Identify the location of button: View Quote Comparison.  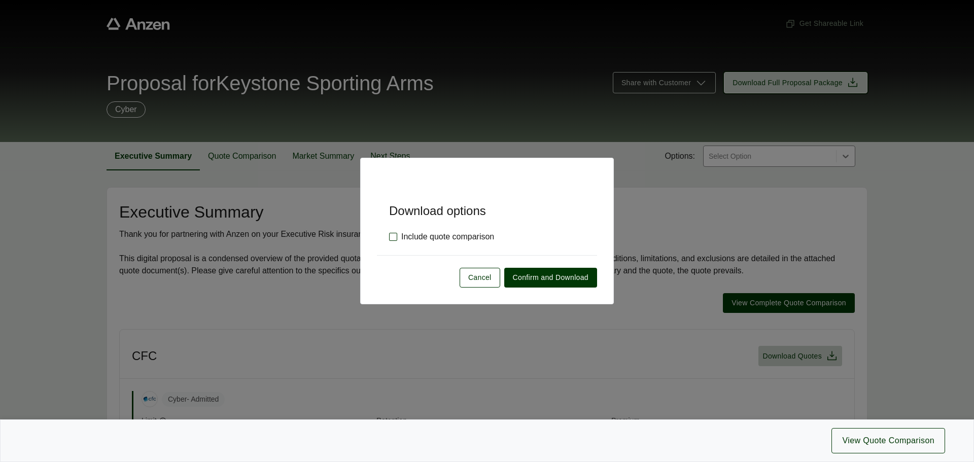
(888, 441).